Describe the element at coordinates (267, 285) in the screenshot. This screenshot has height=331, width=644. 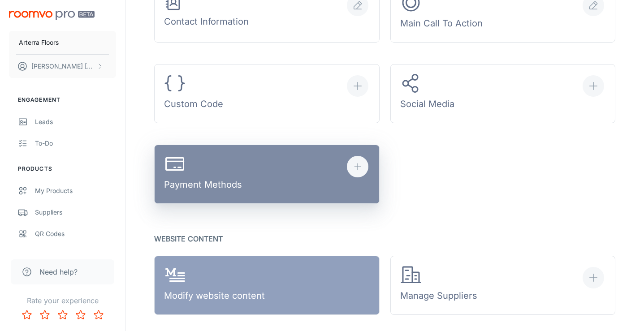
I see `a: Modify website content` at that location.